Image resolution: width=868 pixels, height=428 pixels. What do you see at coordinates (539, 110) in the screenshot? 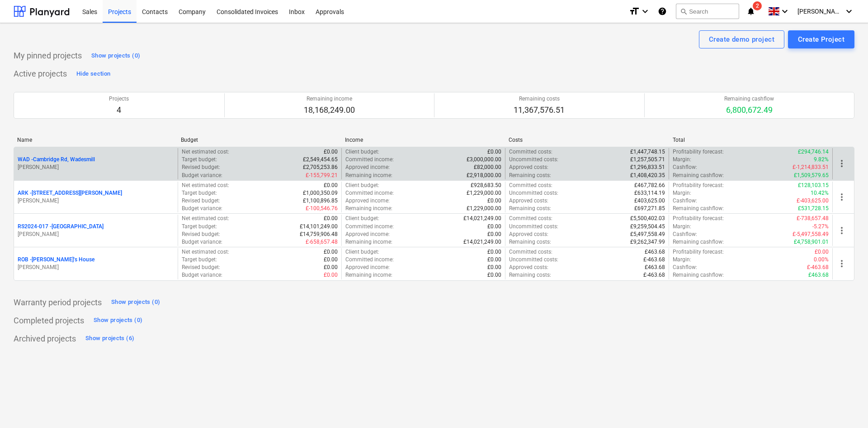
I see `p: 11,367,576.51` at bounding box center [539, 110].